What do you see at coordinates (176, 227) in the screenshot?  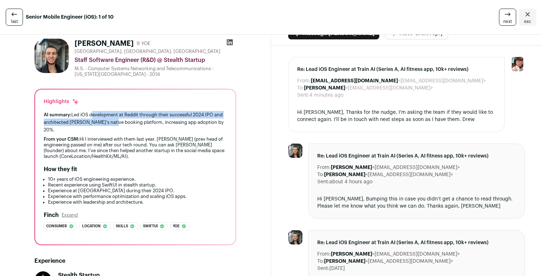 I see `span: Yoe` at bounding box center [176, 227].